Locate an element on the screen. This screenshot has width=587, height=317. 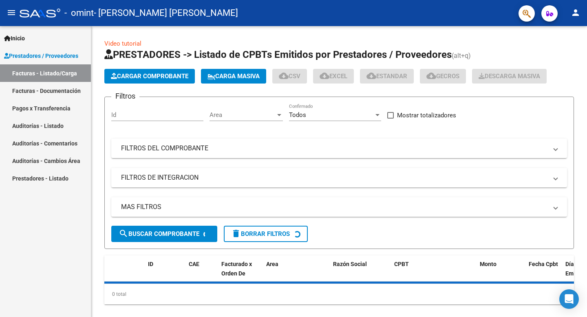
span: Inicio is located at coordinates (14, 38).